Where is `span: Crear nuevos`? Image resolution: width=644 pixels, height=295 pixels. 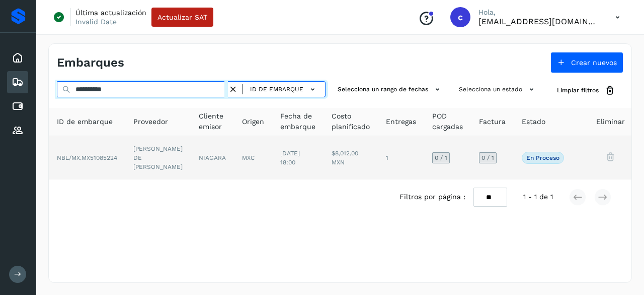 span: Crear nuevos is located at coordinates (594, 62).